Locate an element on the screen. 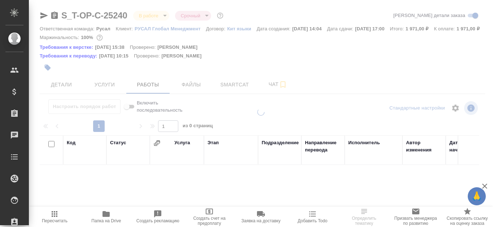 The height and width of the screenshot is (227, 493). span: Определить тематику is located at coordinates (364, 221).